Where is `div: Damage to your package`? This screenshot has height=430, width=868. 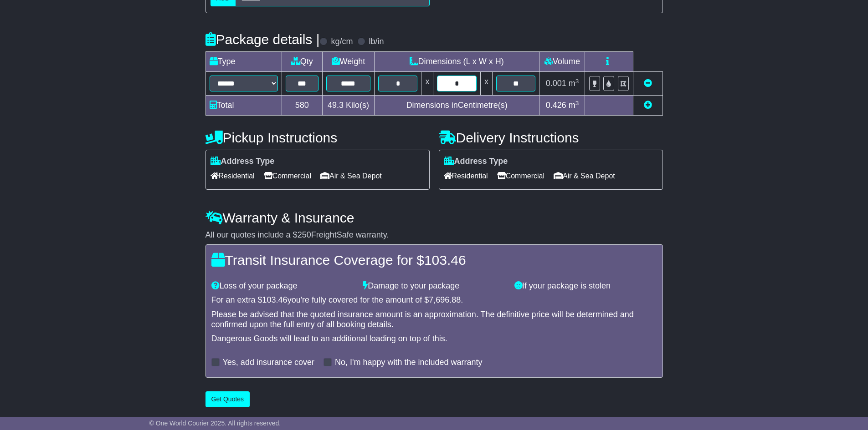 div: Damage to your package is located at coordinates (434, 286).